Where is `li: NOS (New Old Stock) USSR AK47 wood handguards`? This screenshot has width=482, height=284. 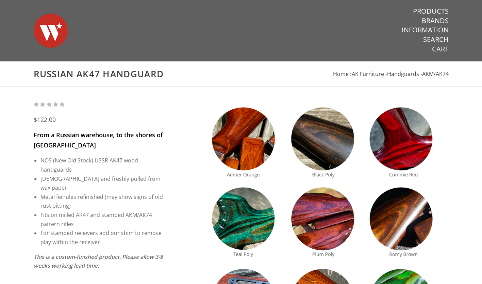 li: NOS (New Old Stock) USSR AK47 wood handguards is located at coordinates (102, 165).